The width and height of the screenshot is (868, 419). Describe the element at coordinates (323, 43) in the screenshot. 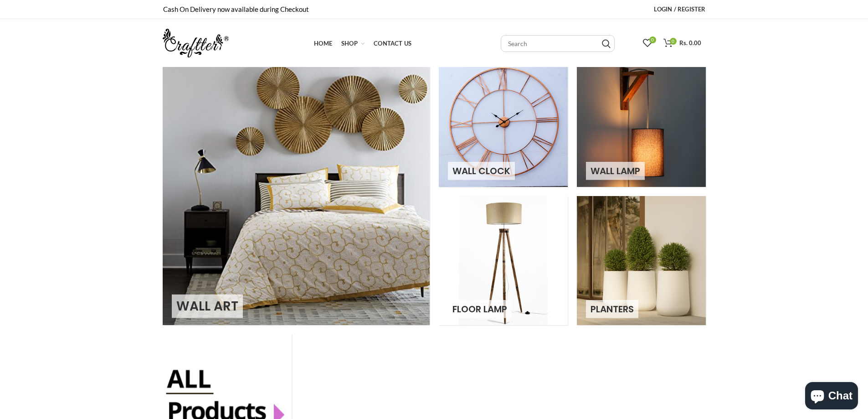

I see `span: Home` at that location.